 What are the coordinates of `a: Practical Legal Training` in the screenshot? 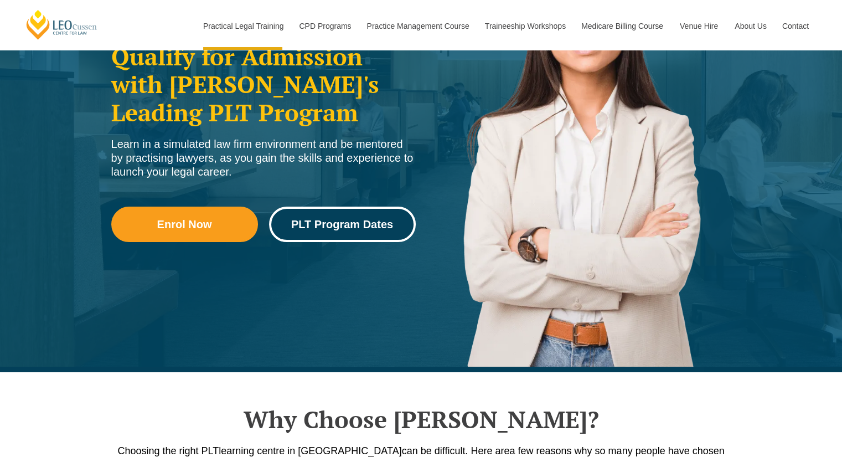 It's located at (243, 26).